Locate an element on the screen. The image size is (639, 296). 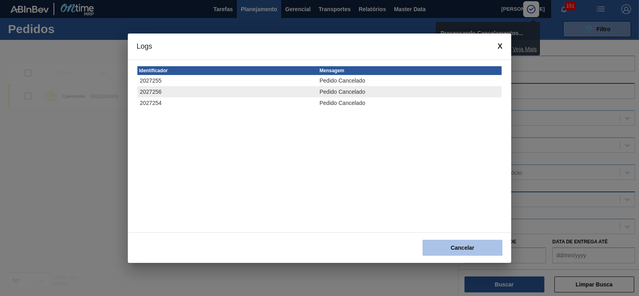
div: 2027254 is located at coordinates (230, 103).